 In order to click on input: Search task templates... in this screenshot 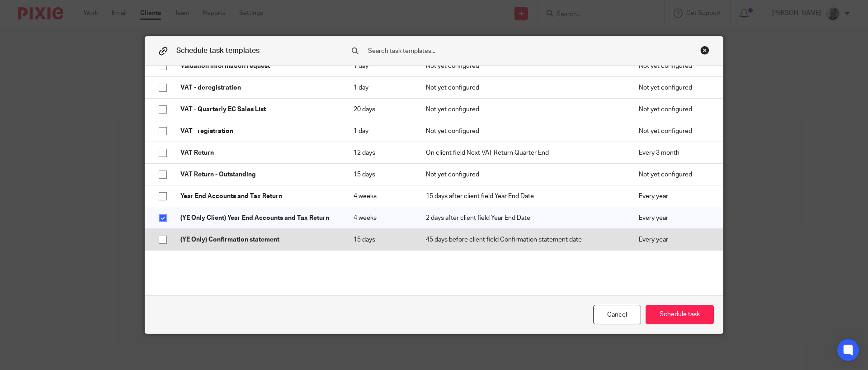, I will do `click(516, 51)`.